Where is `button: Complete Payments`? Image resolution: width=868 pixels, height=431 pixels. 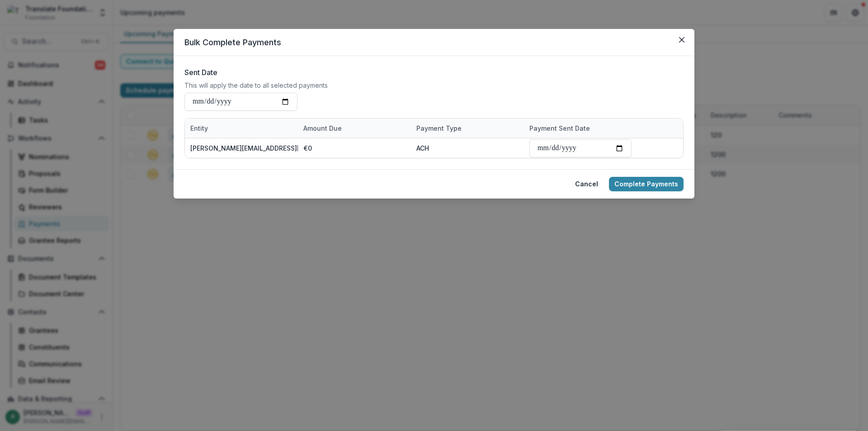
button: Complete Payments is located at coordinates (646, 184).